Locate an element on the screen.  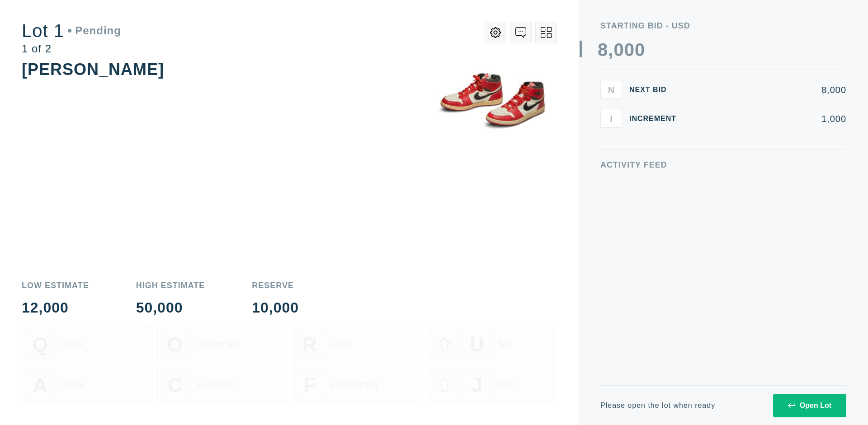
div: 10,000 is located at coordinates (275, 308).